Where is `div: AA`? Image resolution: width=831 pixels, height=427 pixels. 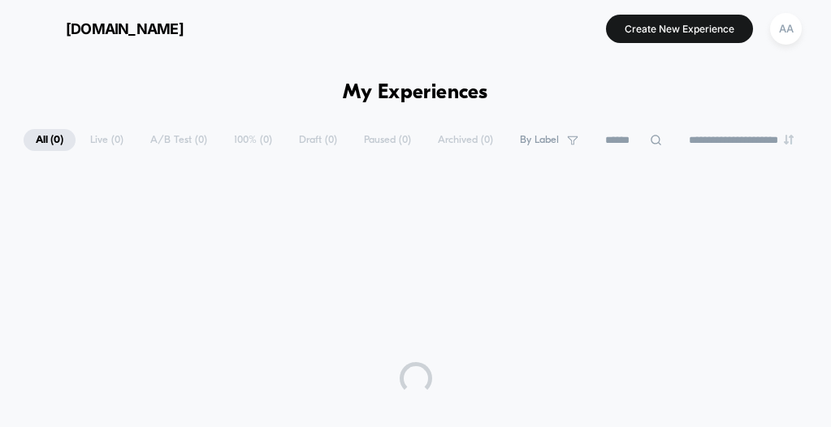 div: AA is located at coordinates (786, 28).